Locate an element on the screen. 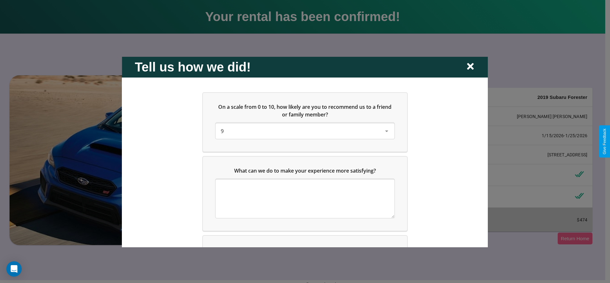 The image size is (610, 283). span: On a scale from 0 to 10, how likely are you to recommend us to a friend or family member? is located at coordinates (306, 110).